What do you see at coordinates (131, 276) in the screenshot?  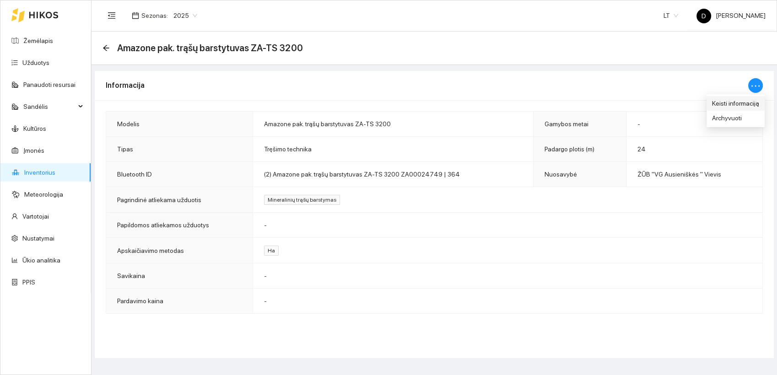 I see `span: Savikaina` at bounding box center [131, 276].